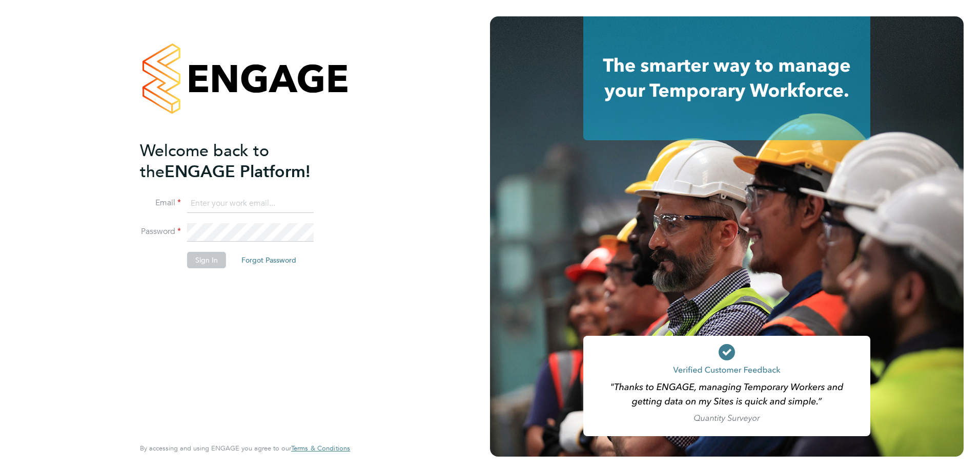 Image resolution: width=980 pixels, height=473 pixels. I want to click on button: Sign In, so click(207, 260).